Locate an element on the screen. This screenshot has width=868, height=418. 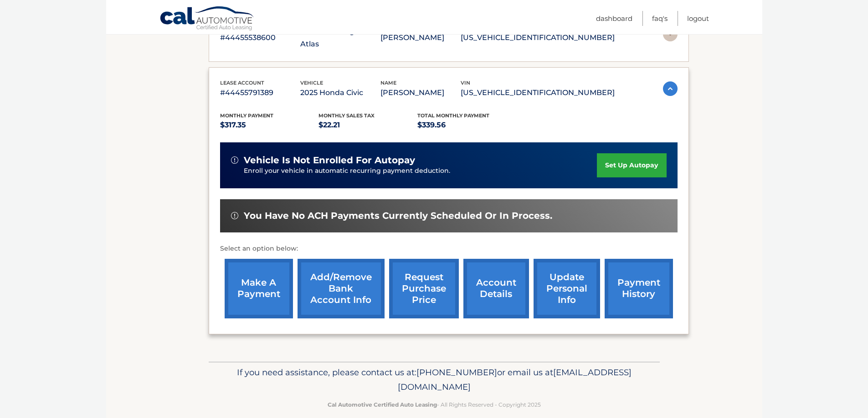
span: lease account is located at coordinates (242, 83).